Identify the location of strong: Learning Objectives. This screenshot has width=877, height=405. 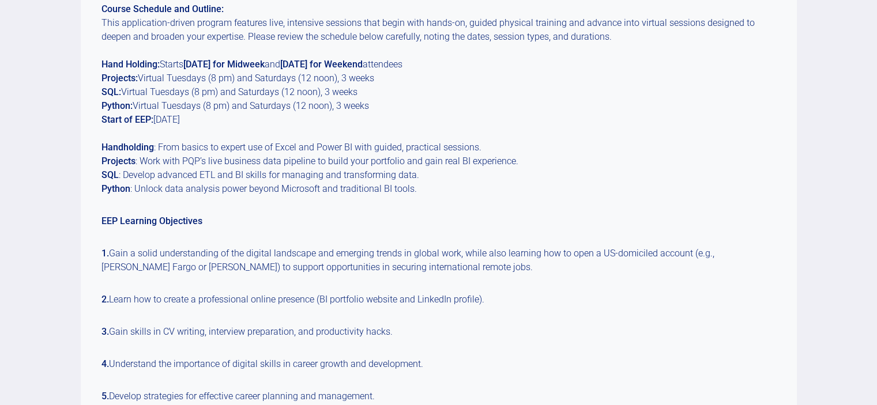
(161, 221).